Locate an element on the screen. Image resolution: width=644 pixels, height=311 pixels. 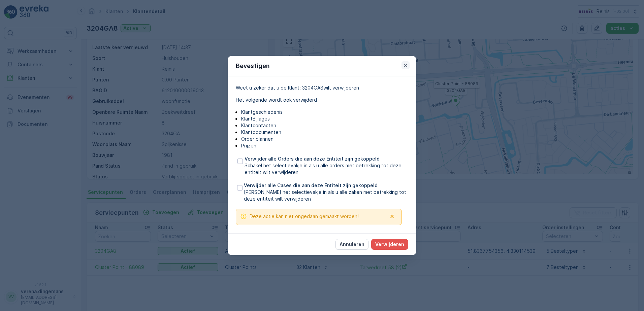
p: Weet u zeker dat u de Klant: 3204GA8wilt verwijderen is located at coordinates (322, 88).